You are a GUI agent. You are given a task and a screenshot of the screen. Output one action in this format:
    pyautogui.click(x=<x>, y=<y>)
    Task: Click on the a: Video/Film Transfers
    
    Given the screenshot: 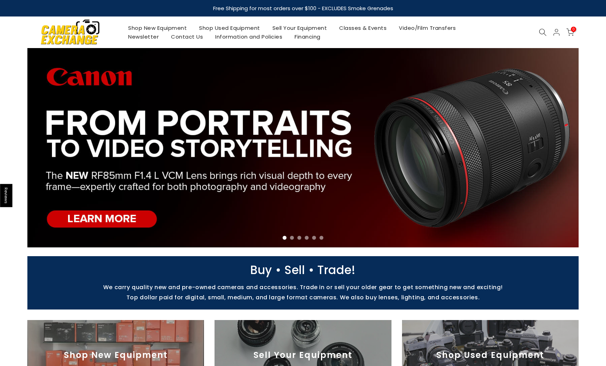 What is the action you would take?
    pyautogui.click(x=427, y=28)
    